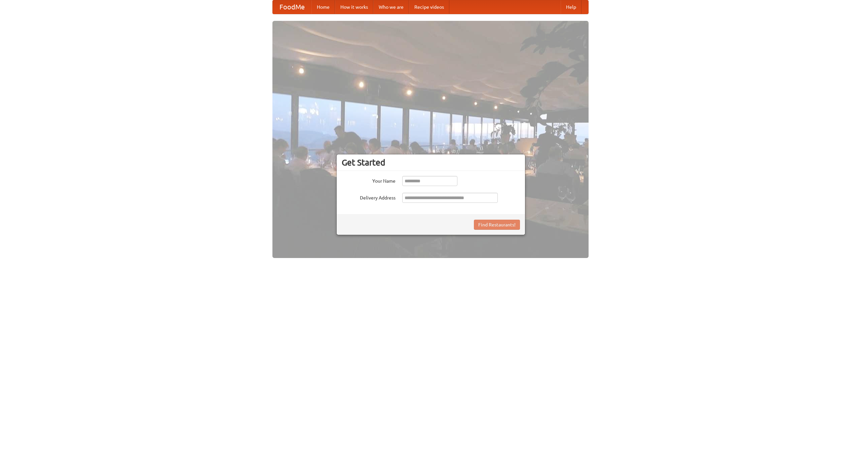 The width and height of the screenshot is (861, 476). What do you see at coordinates (391, 7) in the screenshot?
I see `a: Who we are` at bounding box center [391, 7].